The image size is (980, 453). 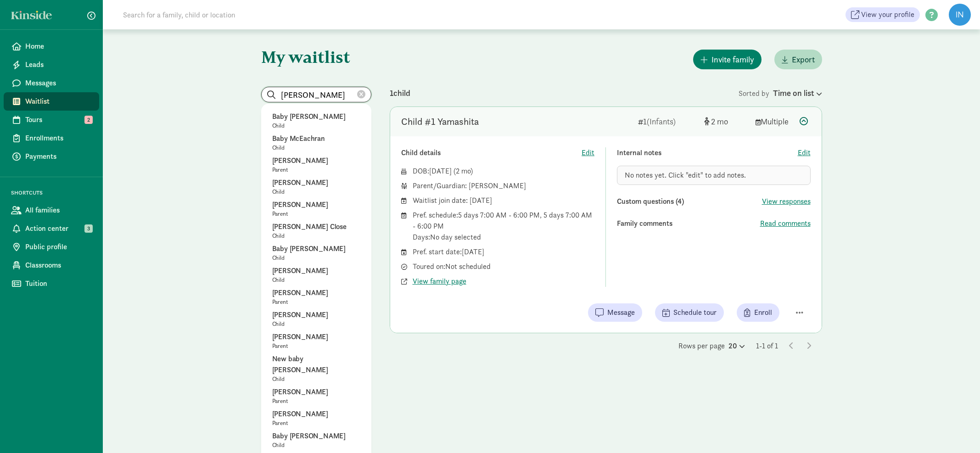 What do you see at coordinates (690, 313) in the screenshot?
I see `button: Schedule tour` at bounding box center [690, 313].